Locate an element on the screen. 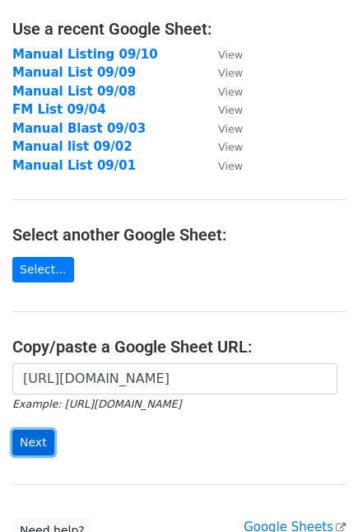  div: Chat Widget is located at coordinates (317, 492).